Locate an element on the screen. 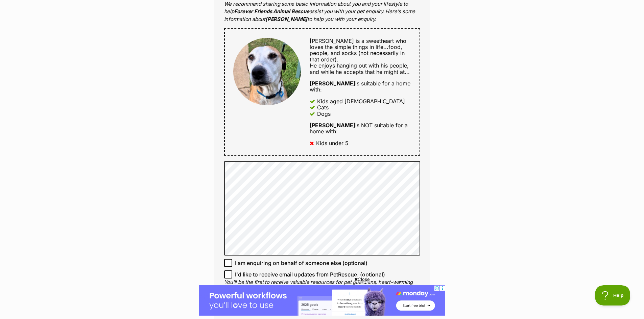 The image size is (644, 319). strong: Forever Friends Animal Rescue is located at coordinates (272, 11).